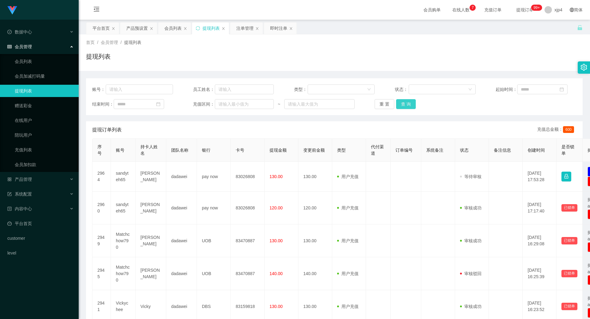  Describe the element at coordinates (180, 150) in the screenshot. I see `span: 团队名称` at that location.